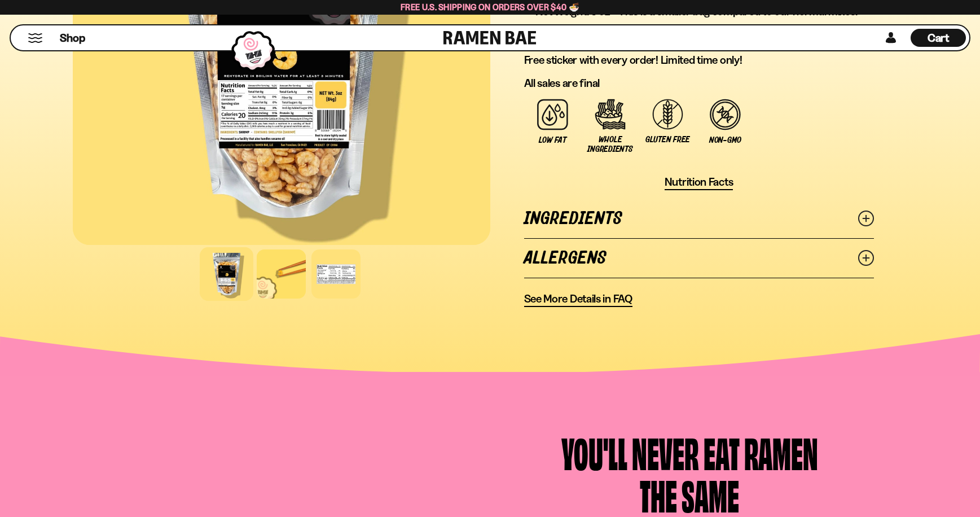 The height and width of the screenshot is (517, 980). Describe the element at coordinates (699, 83) in the screenshot. I see `p: All sales are final` at that location.